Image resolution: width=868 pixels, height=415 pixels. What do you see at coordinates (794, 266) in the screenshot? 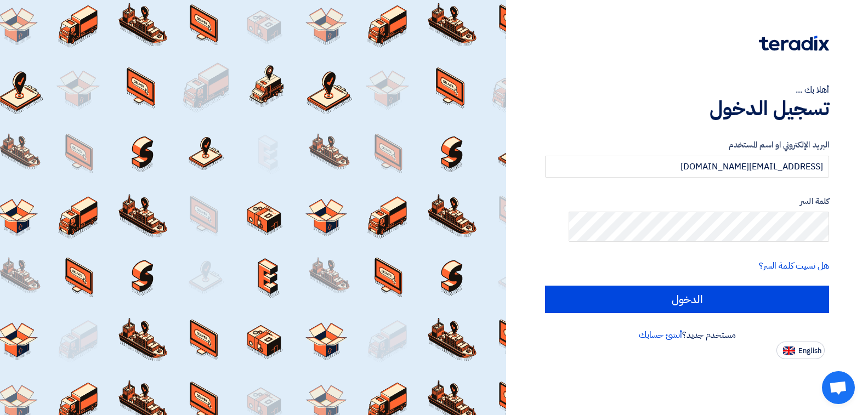
I see `a: هل نسيت كلمة السر؟` at bounding box center [794, 266].